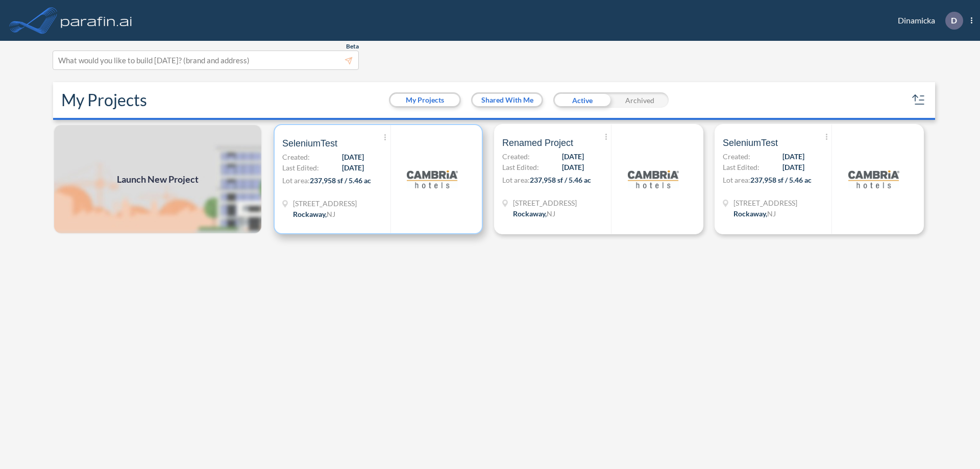  What do you see at coordinates (954, 21) in the screenshot?
I see `p: D` at bounding box center [954, 21].